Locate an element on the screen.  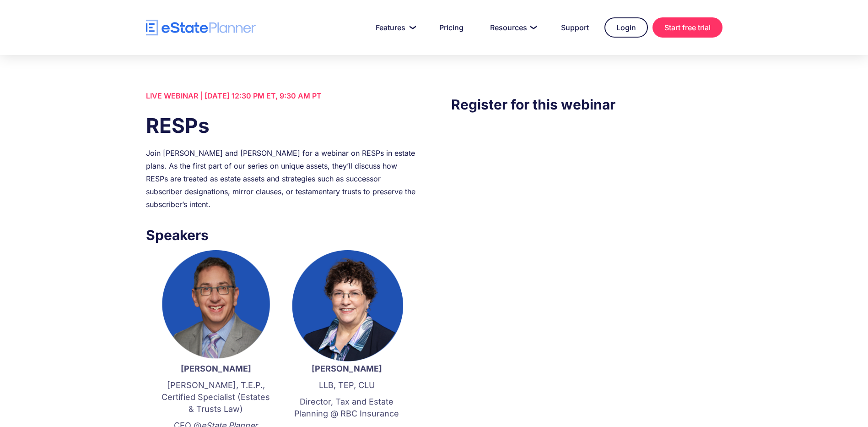
h3: Register for this webinar is located at coordinates (586, 104).